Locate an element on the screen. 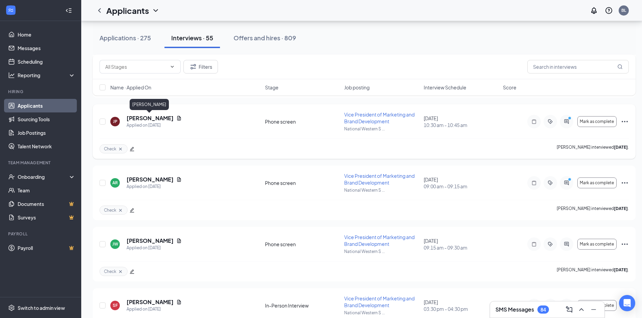 The height and width of the screenshot is (318, 642). svg: WorkstreamLogo is located at coordinates (11, 10).